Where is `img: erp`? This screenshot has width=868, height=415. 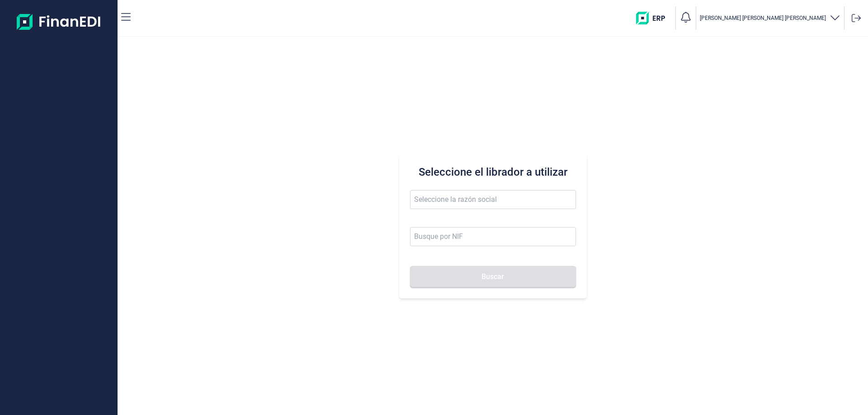 img: erp is located at coordinates (654, 18).